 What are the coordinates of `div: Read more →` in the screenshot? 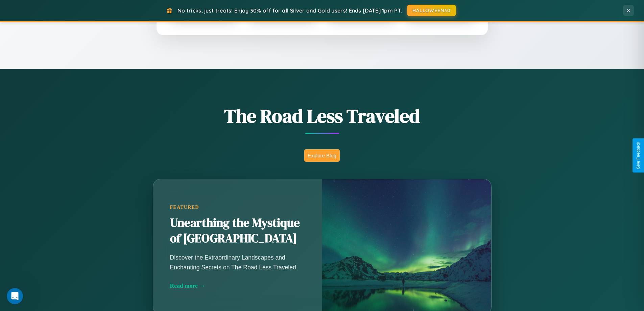 It's located at (237, 286).